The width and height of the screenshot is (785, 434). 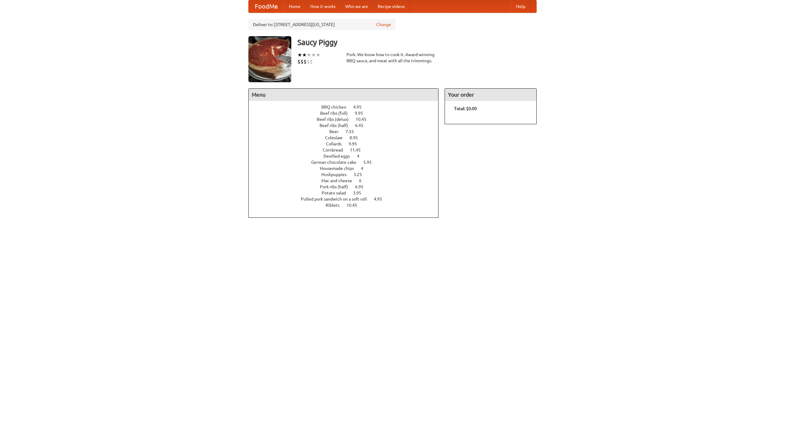 What do you see at coordinates (336, 193) in the screenshot?
I see `span: Potato salad` at bounding box center [336, 193].